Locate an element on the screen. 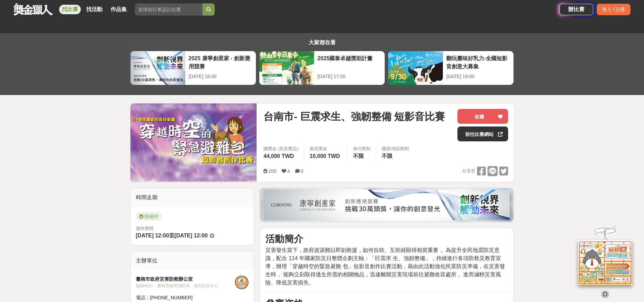 The image size is (644, 302). span: 4 is located at coordinates (289, 171).